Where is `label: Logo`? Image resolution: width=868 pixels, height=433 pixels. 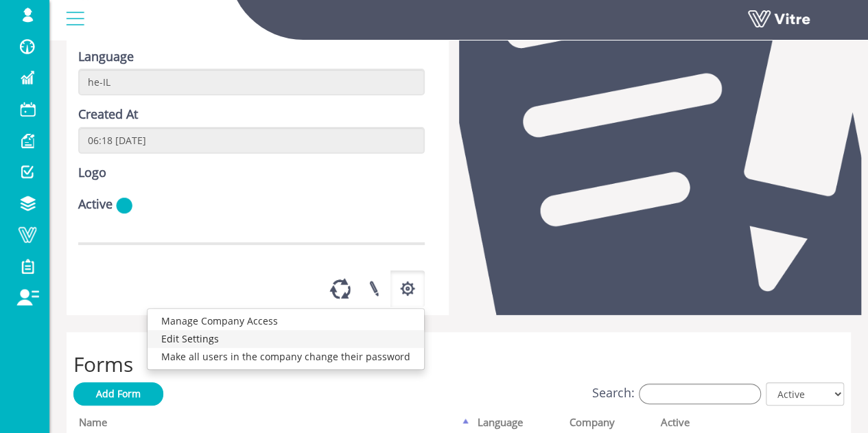 label: Logo is located at coordinates (92, 173).